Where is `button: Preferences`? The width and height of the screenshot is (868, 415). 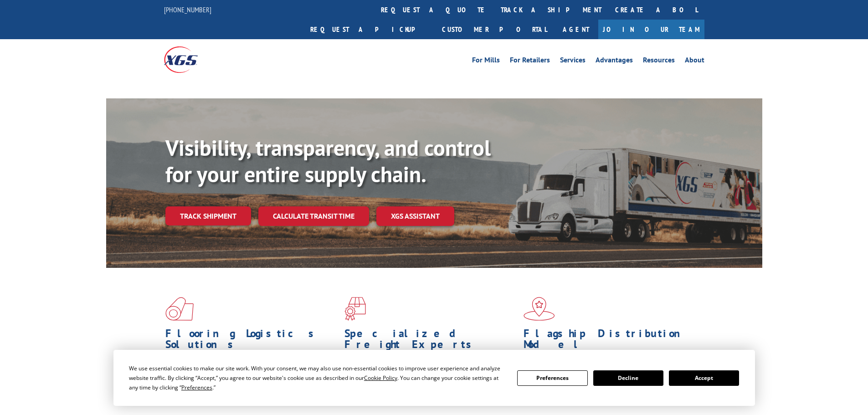 button: Preferences is located at coordinates (552, 378).